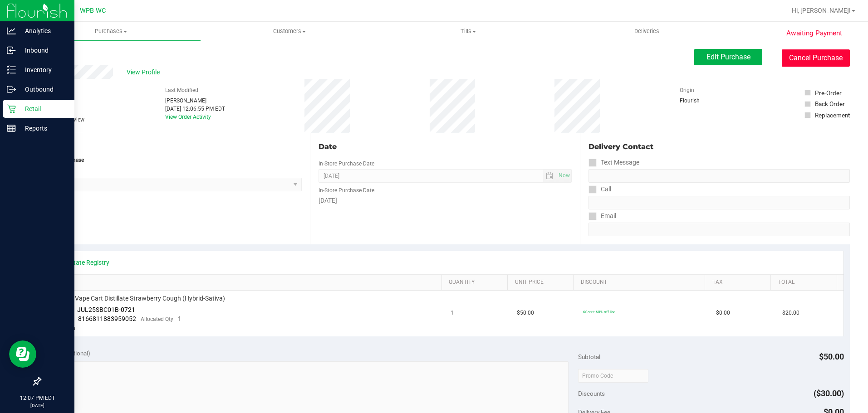  Describe the element at coordinates (290, 31) in the screenshot. I see `span: Customers` at that location.